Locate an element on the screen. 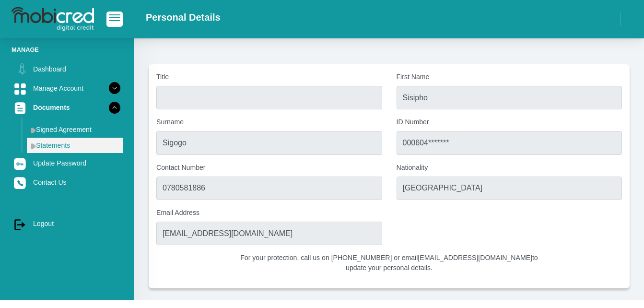 The height and width of the screenshot is (308, 644). input: Title is located at coordinates (269, 97).